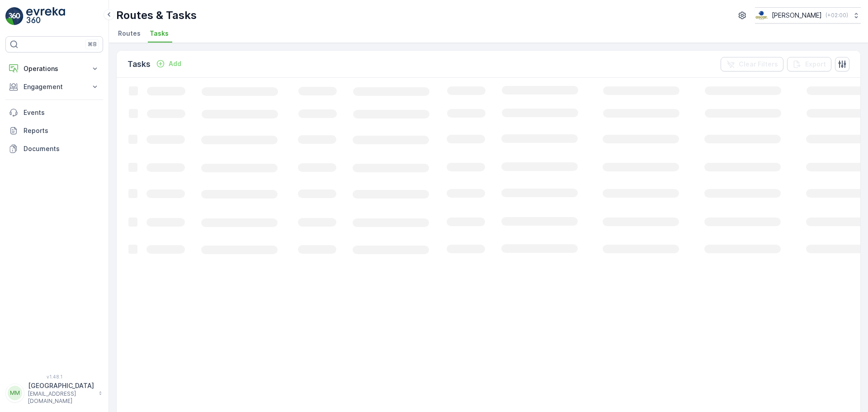  What do you see at coordinates (837, 15) in the screenshot?
I see `p: ( +02:00 )` at bounding box center [837, 15].